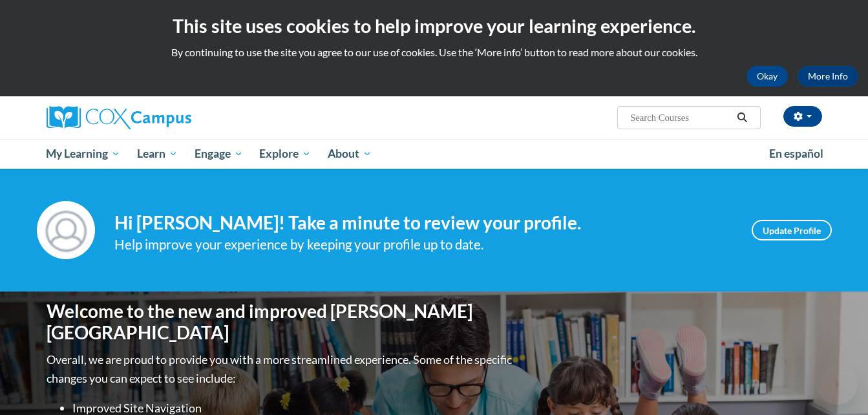 Image resolution: width=868 pixels, height=415 pixels. Describe the element at coordinates (681, 118) in the screenshot. I see `input: Search Courses` at that location.